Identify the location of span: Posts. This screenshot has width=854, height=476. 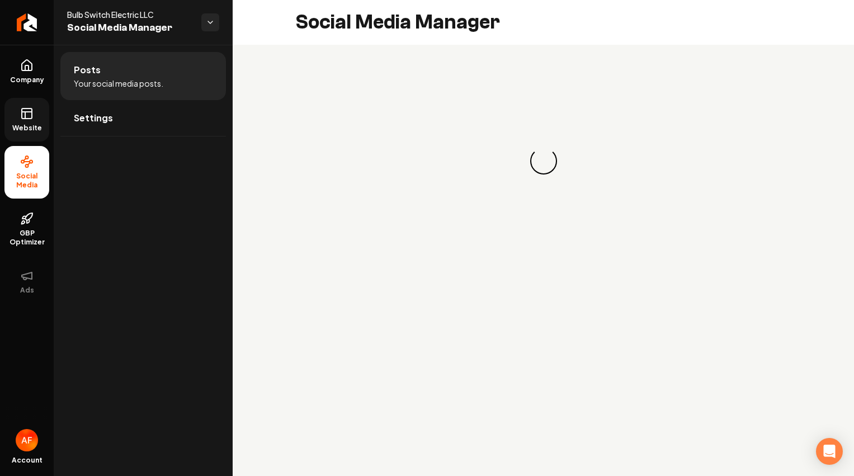
(87, 70).